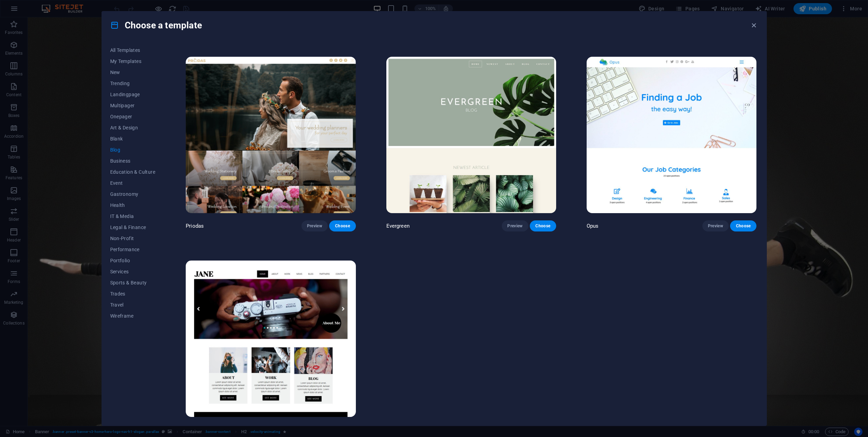  Describe the element at coordinates (133, 106) in the screenshot. I see `span: Multipager` at that location.